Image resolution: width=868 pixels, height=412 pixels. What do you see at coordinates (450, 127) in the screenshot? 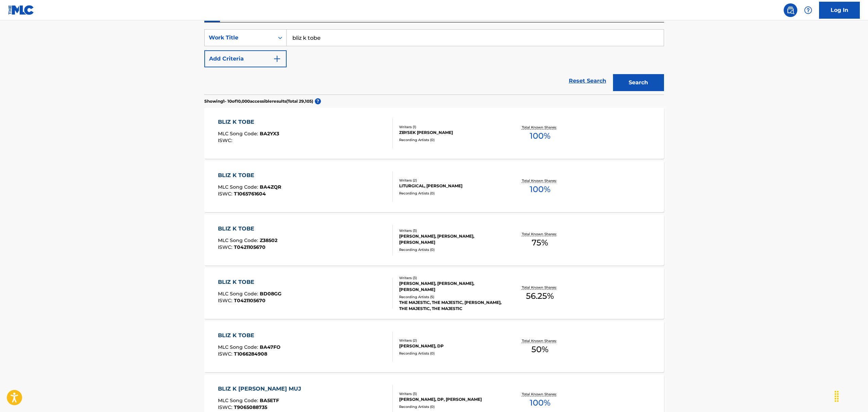
I see `div: Writers ( 1 )` at bounding box center [450, 127].